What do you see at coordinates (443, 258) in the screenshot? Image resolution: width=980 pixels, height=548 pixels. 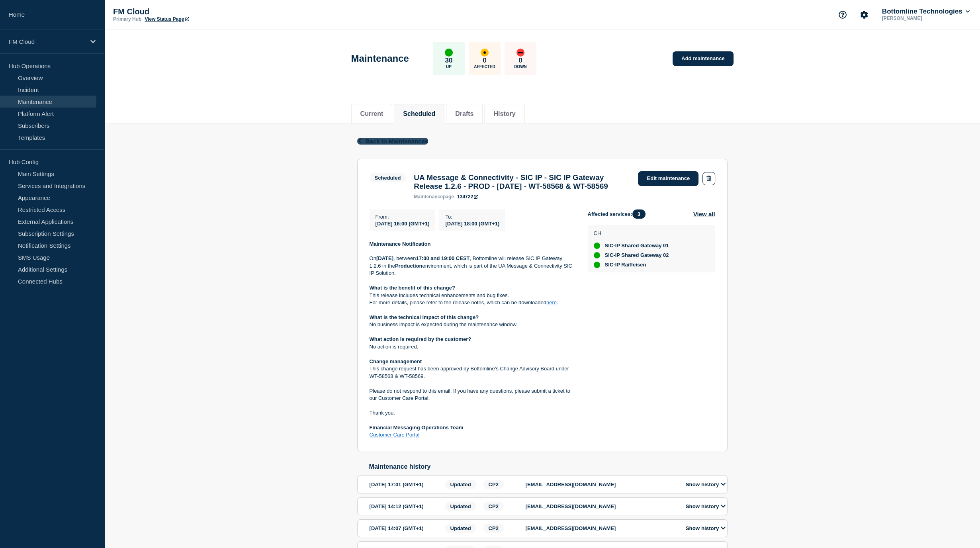 I see `strong: 17:00 and 19:00 CEST` at bounding box center [443, 258].